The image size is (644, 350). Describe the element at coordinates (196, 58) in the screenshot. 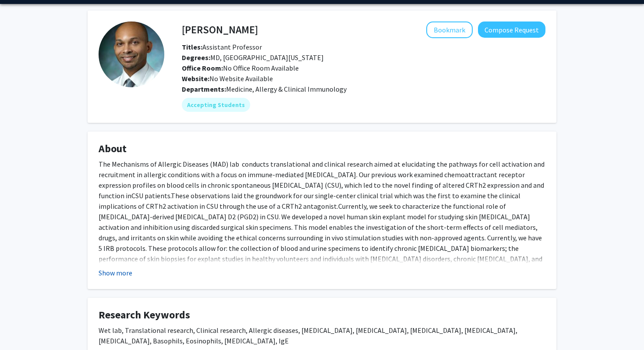

I see `b: Degrees:` at that location.